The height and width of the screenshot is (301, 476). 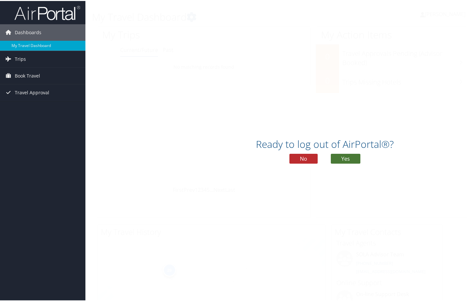 I want to click on span: Book Travel, so click(x=27, y=75).